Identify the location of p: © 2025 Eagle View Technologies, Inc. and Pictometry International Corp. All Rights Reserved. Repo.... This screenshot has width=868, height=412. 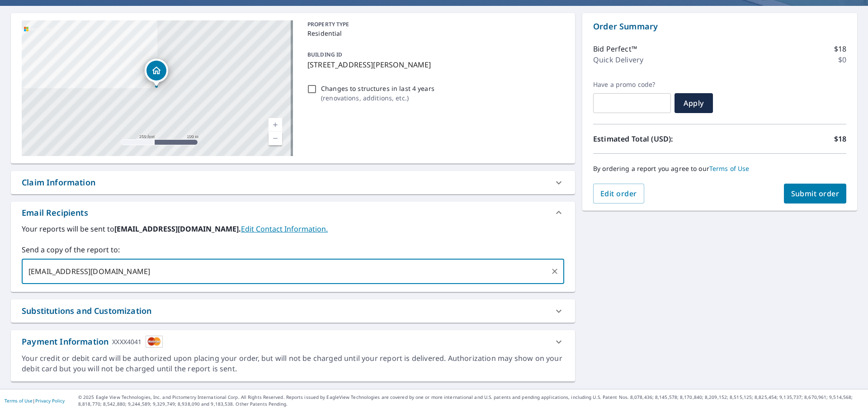
(471, 400).